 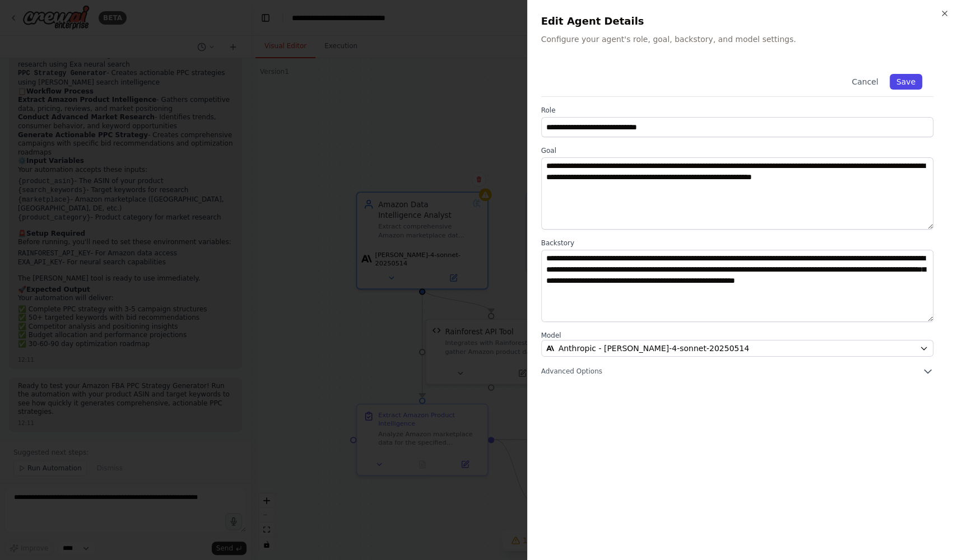 What do you see at coordinates (906, 81) in the screenshot?
I see `button: Save` at bounding box center [906, 81].